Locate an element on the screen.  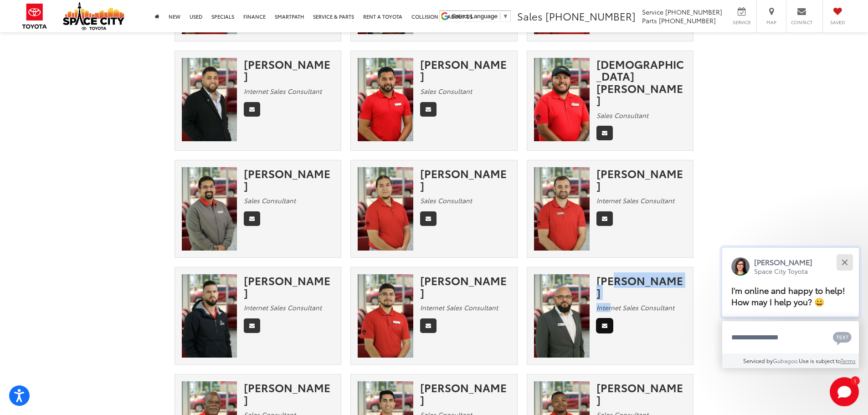
img: Reece Meyer is located at coordinates (561, 208).